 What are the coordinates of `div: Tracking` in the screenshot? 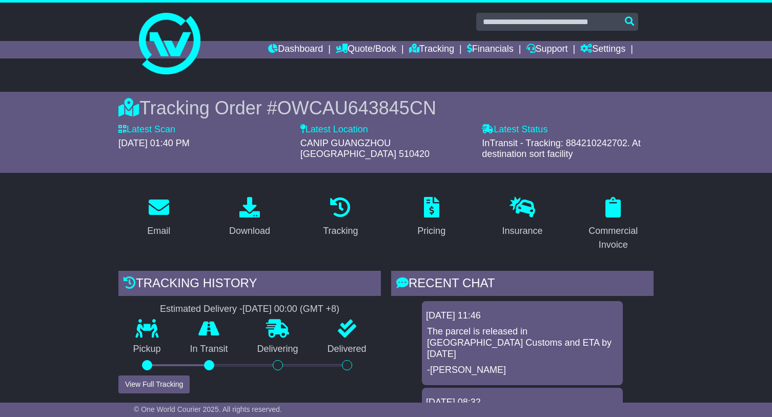 It's located at (340, 231).